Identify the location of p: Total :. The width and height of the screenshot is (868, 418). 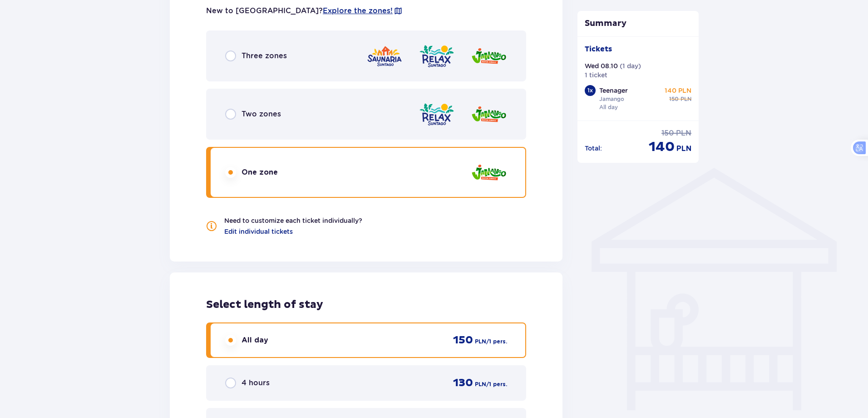
(593, 148).